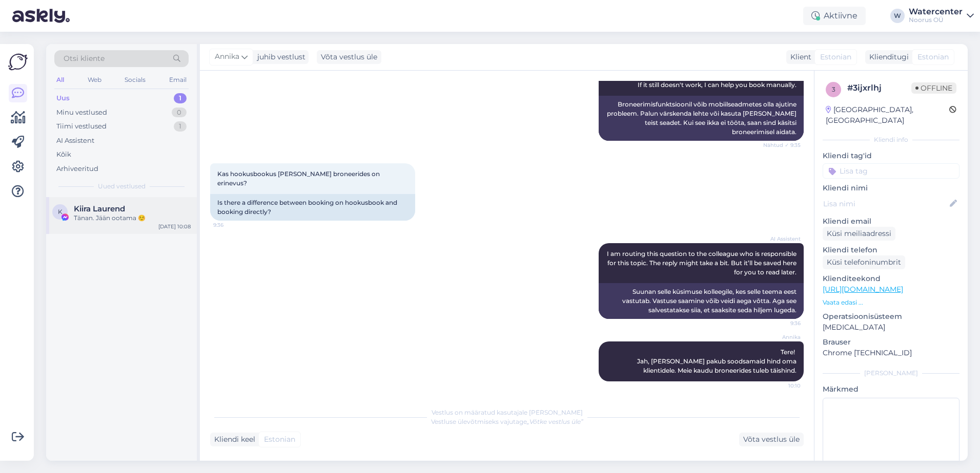 The width and height of the screenshot is (980, 473). Describe the element at coordinates (60, 80) in the screenshot. I see `div: All` at that location.